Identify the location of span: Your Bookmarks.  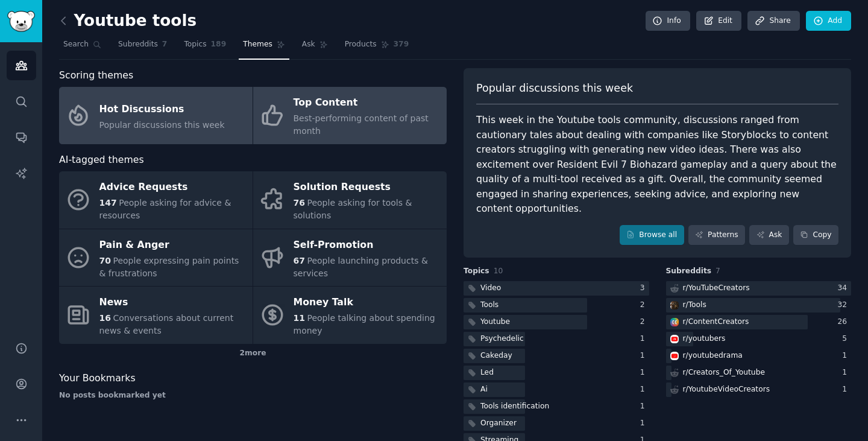
(97, 378).